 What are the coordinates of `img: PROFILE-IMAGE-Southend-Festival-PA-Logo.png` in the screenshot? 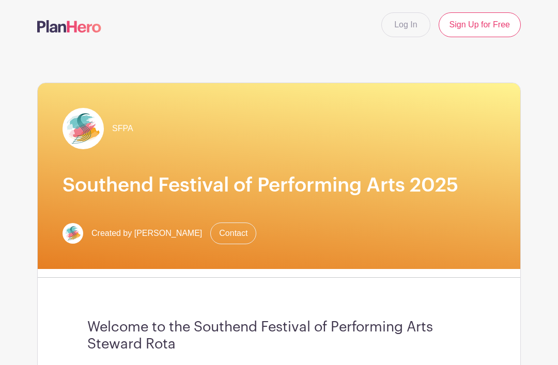 It's located at (73, 234).